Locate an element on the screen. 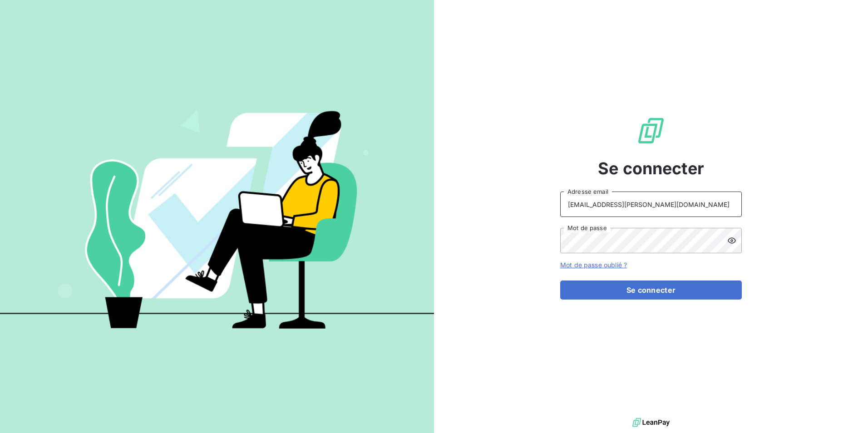  a: Mot de passe oublié ? is located at coordinates (594, 265).